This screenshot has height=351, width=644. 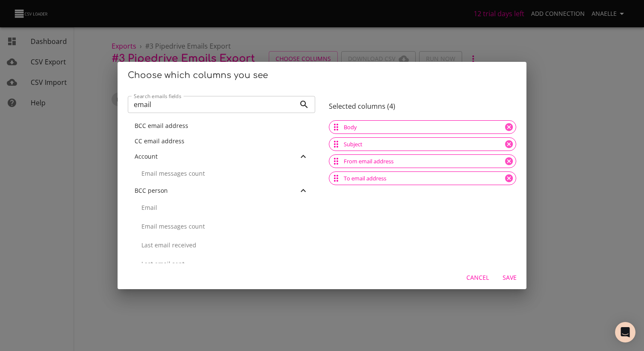 What do you see at coordinates (625, 332) in the screenshot?
I see `div: Open Intercom Messenger` at bounding box center [625, 332].